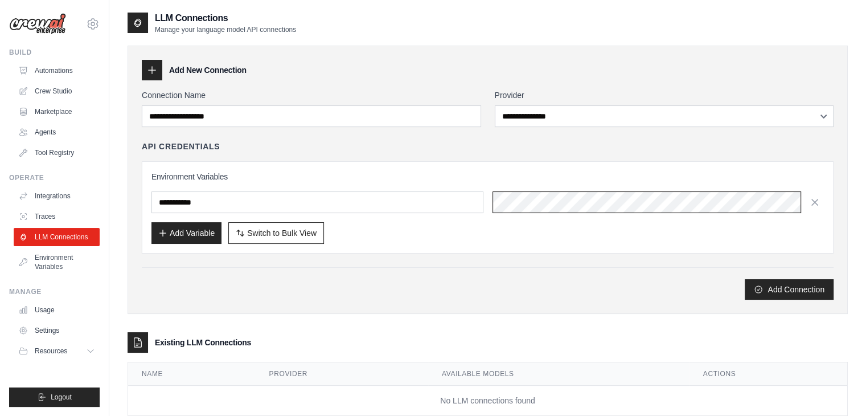 This screenshot has width=866, height=416. I want to click on label: Provider, so click(665, 95).